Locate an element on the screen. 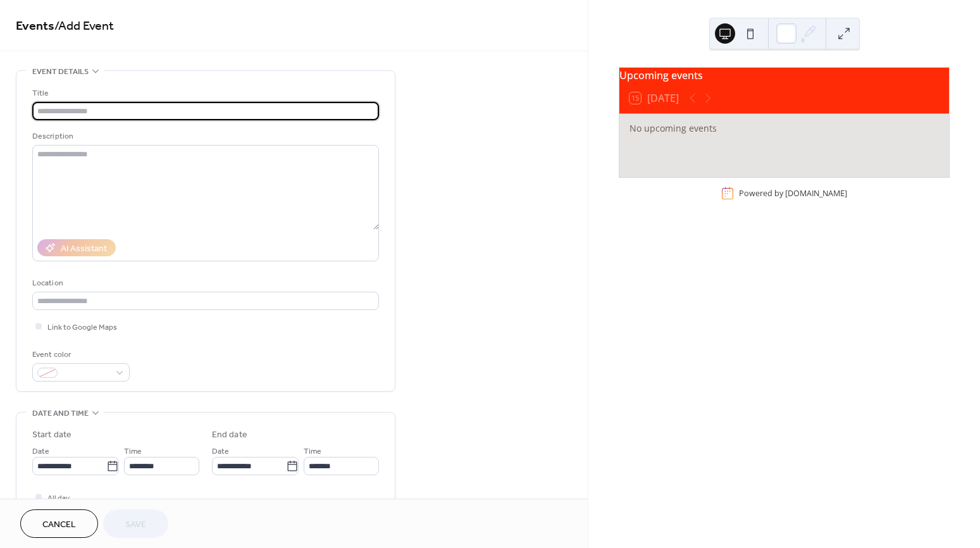 This screenshot has height=548, width=980. div: Start date is located at coordinates (52, 434).